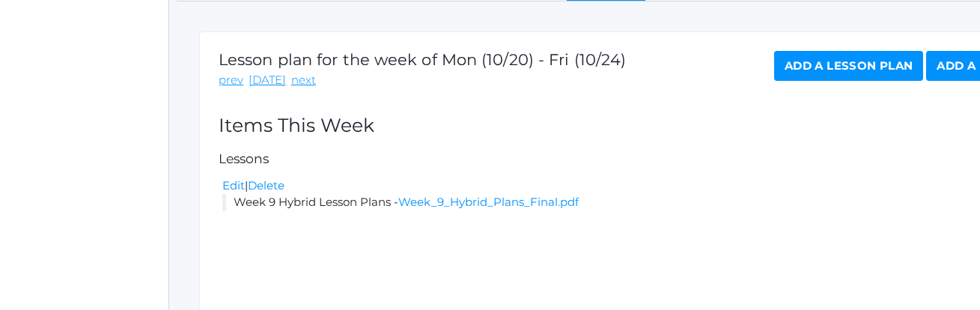 This screenshot has height=310, width=980. Describe the element at coordinates (233, 185) in the screenshot. I see `a: Edit` at that location.